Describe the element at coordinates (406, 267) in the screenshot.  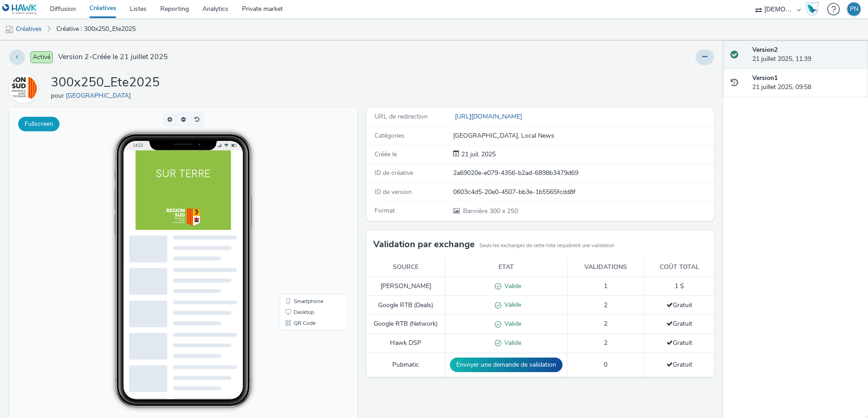
I see `th: Source` at that location.